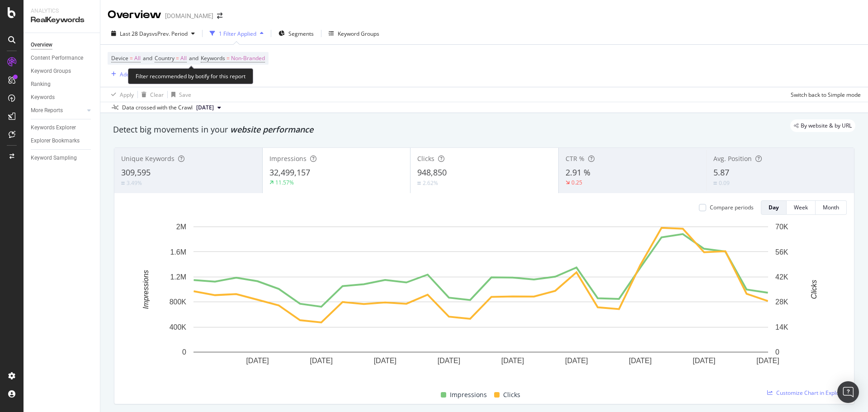 This screenshot has height=412, width=868. Describe the element at coordinates (53, 128) in the screenshot. I see `div: Keywords Explorer` at that location.